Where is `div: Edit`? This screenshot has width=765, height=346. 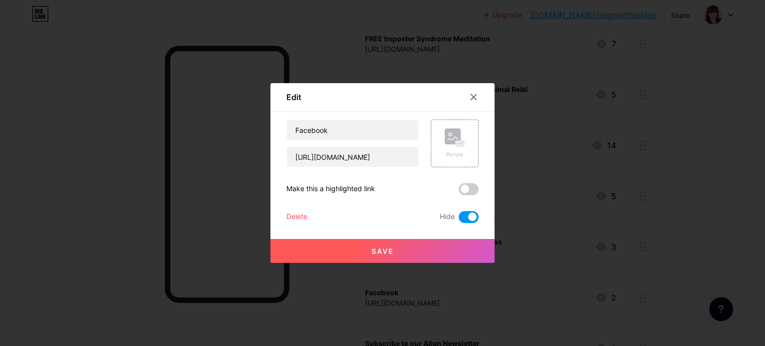
div: Edit is located at coordinates (294, 97).